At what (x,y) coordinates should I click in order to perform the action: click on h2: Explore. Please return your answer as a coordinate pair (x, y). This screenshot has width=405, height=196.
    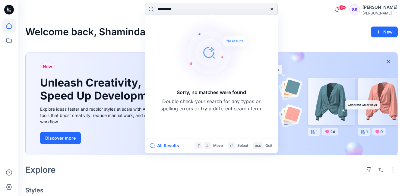
    Looking at the image, I should click on (40, 170).